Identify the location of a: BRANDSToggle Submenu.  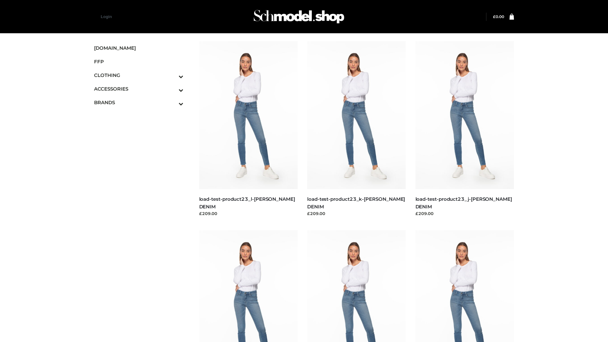
(139, 102).